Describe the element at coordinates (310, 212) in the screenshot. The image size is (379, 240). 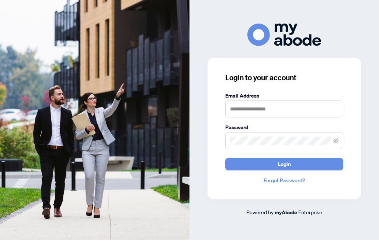
I see `span: Enterprise` at that location.